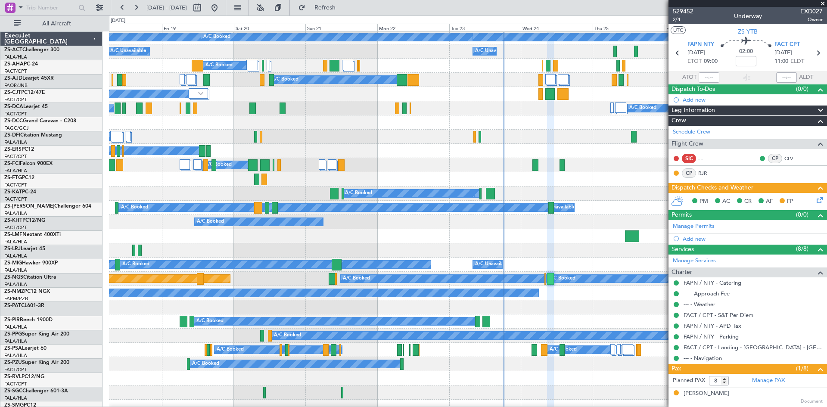 Image resolution: width=827 pixels, height=407 pixels. Describe the element at coordinates (628, 28) in the screenshot. I see `div: Thu 25` at that location.